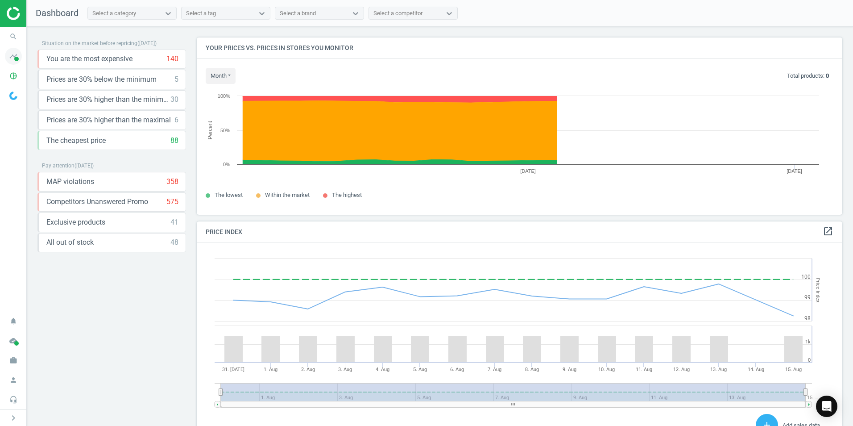 The width and height of the screenshot is (853, 426). Describe the element at coordinates (13, 37) in the screenshot. I see `i: search` at that location.